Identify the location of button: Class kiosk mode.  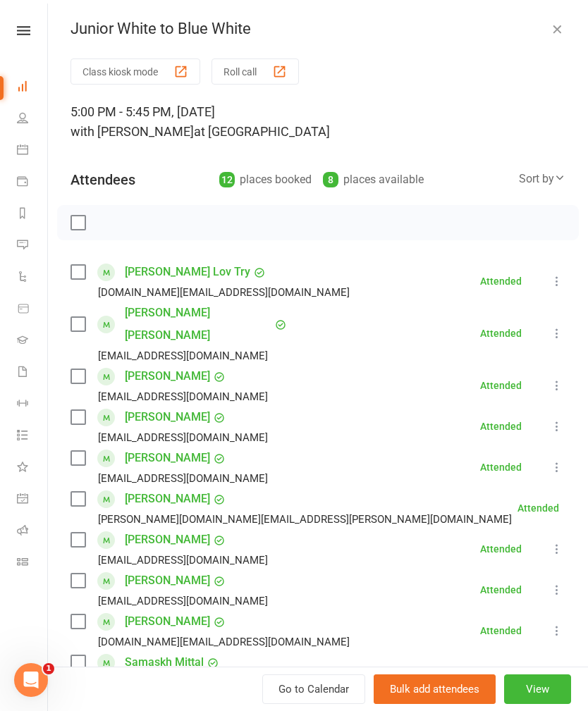
(135, 71).